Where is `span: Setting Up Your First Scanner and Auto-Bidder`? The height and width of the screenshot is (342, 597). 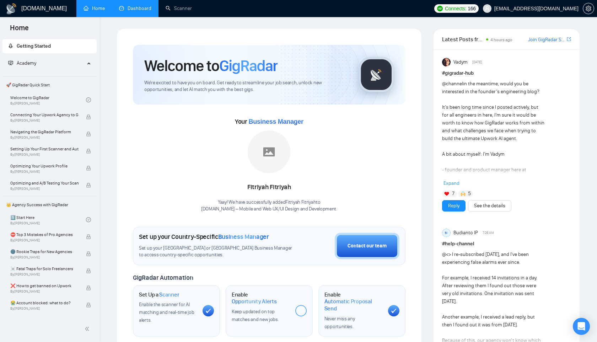 span: Setting Up Your First Scanner and Auto-Bidder is located at coordinates (44, 149).